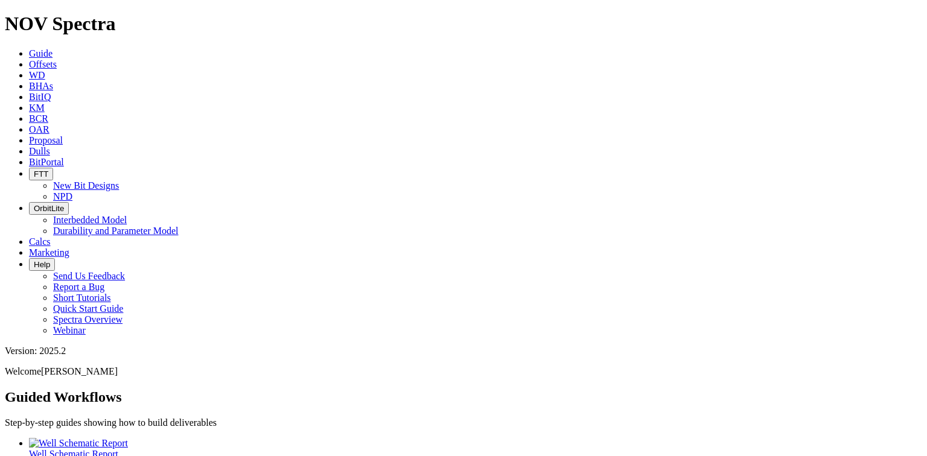 The width and height of the screenshot is (927, 456). Describe the element at coordinates (88, 319) in the screenshot. I see `a: Spectra Overview` at that location.